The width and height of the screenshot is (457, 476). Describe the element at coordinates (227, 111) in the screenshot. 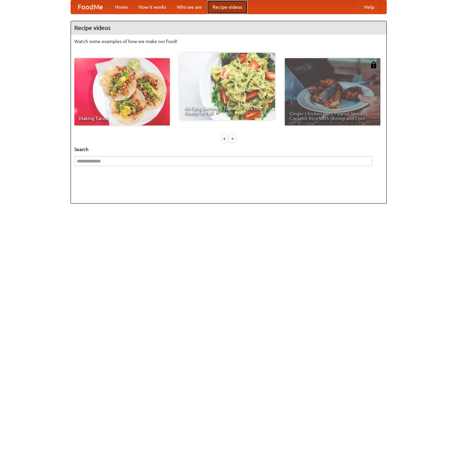

I see `span: An Easy, Summery Tomato Pasta That's Ready for Fall` at that location.